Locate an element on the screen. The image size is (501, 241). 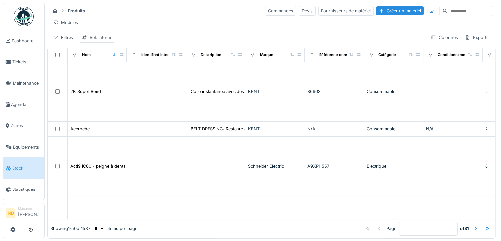
div: Page is located at coordinates (391, 228).